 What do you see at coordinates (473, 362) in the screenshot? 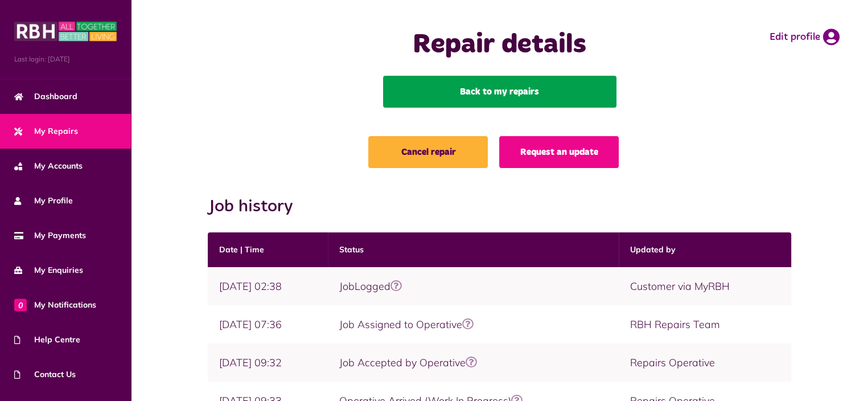
I see `td: Job Accepted by Operative` at bounding box center [473, 362].